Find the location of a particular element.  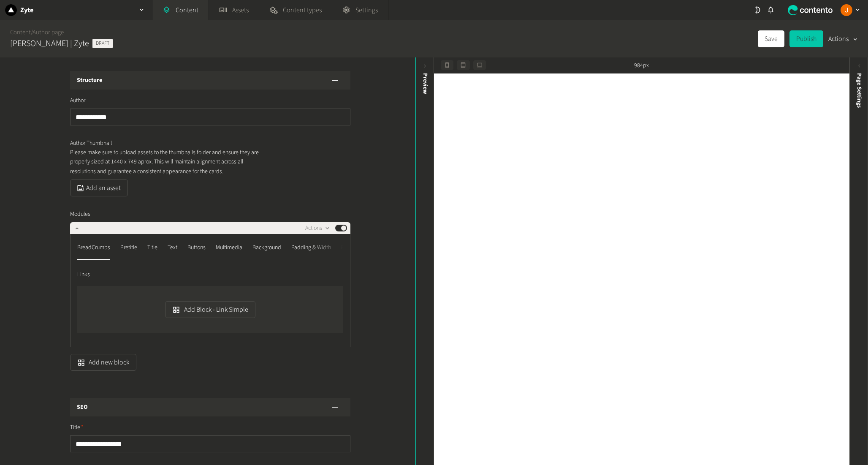

h3: SEO is located at coordinates (82, 407).